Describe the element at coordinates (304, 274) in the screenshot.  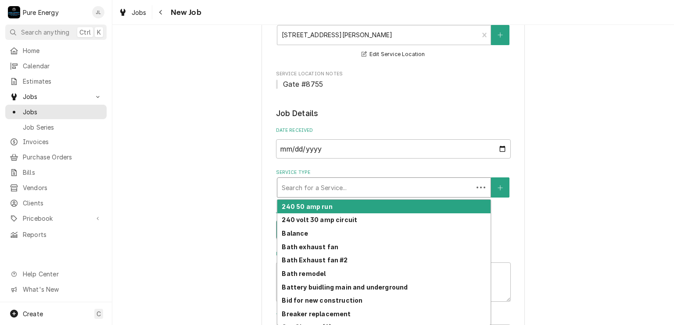
I see `strong: Bath remodel` at that location.